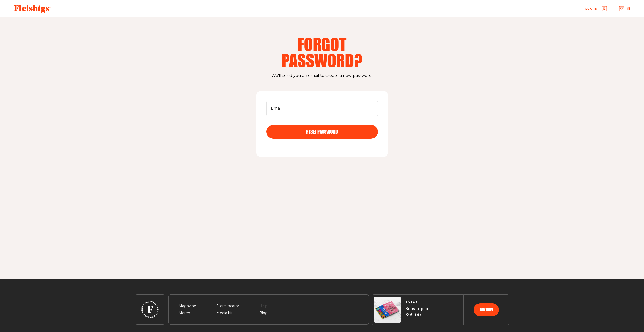 This screenshot has height=332, width=644. Describe the element at coordinates (596, 9) in the screenshot. I see `button: Log in` at that location.